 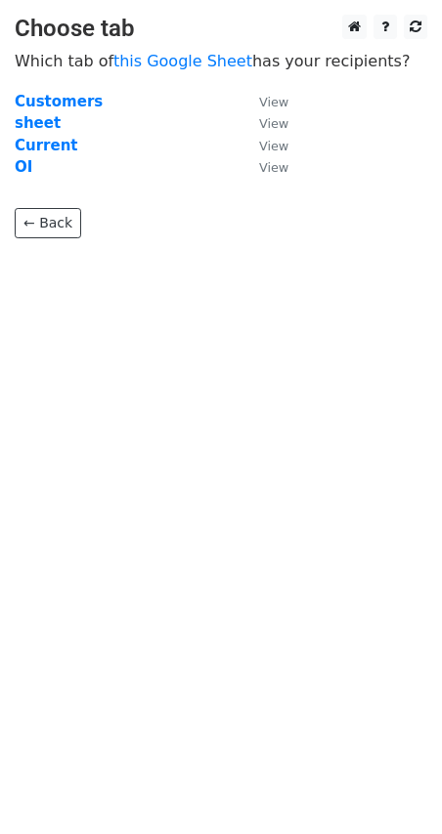 I want to click on a: Customers, so click(x=59, y=102).